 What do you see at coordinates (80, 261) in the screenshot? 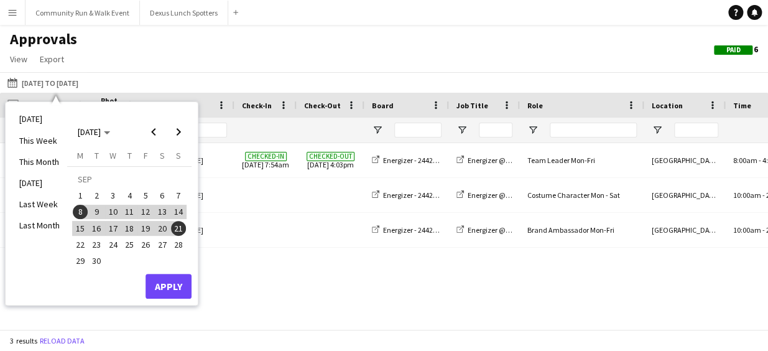
I see `span: 29` at bounding box center [80, 261].